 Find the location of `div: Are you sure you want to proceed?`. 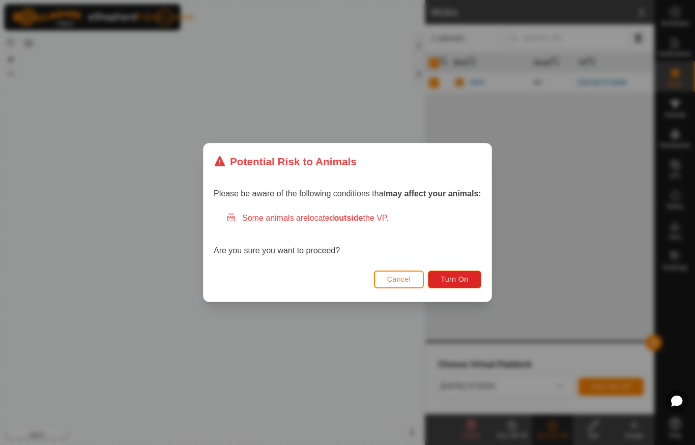

div: Are you sure you want to proceed? is located at coordinates (347, 234).